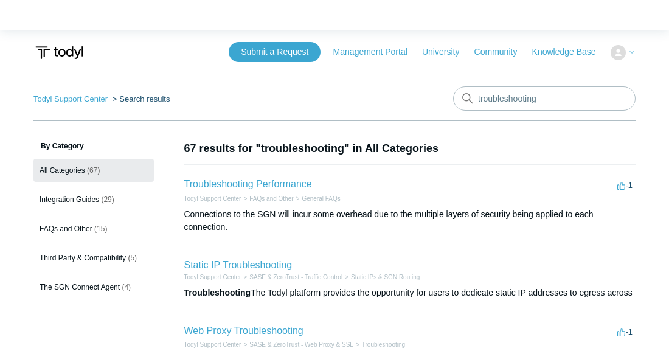 The width and height of the screenshot is (669, 351). What do you see at coordinates (544, 98) in the screenshot?
I see `input: Search` at bounding box center [544, 98].